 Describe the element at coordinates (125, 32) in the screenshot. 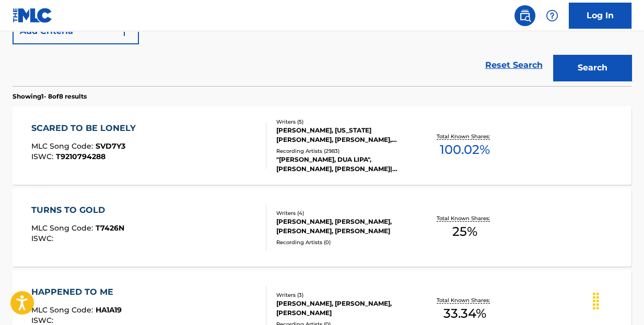

I see `img: 9d2ae6d4665cec9f34b9.svg` at that location.